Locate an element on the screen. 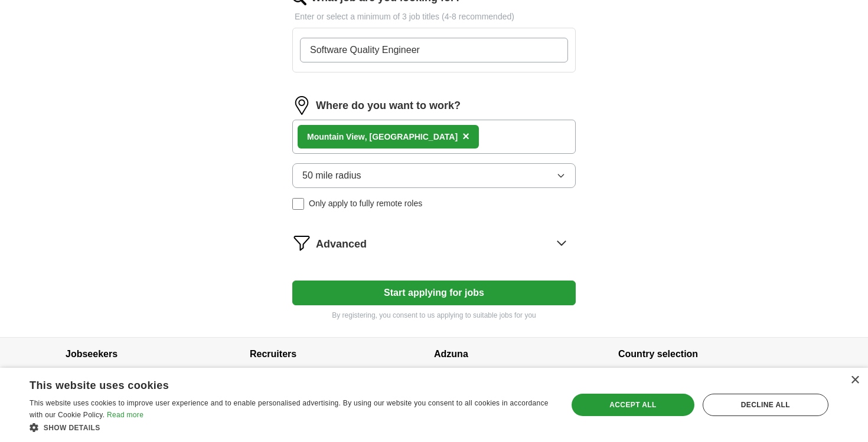 The width and height of the screenshot is (868, 442). input: Only apply to fully remote roles is located at coordinates (298, 204).